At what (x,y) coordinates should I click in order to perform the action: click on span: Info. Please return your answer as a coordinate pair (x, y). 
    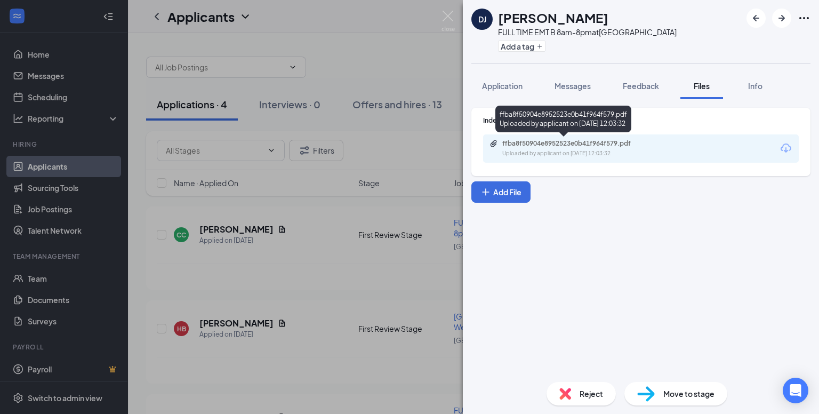
    Looking at the image, I should click on (755, 86).